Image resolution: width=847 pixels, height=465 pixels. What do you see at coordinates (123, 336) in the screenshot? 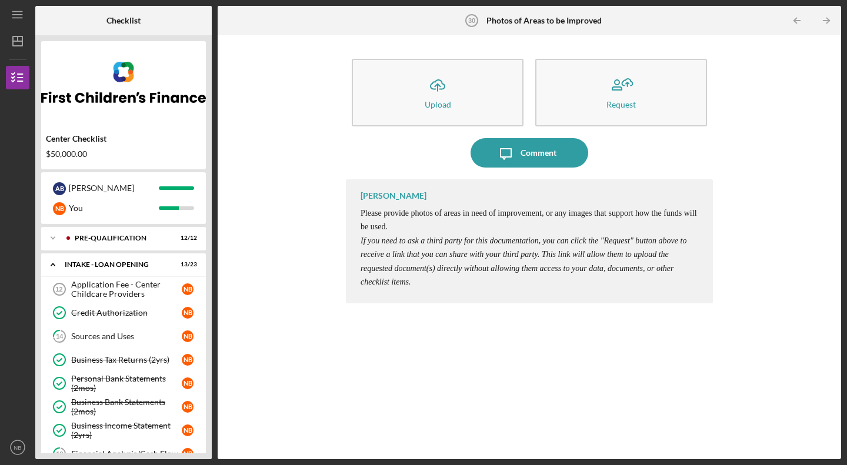
I see `a: 14Sources and UsesNB` at bounding box center [123, 336].